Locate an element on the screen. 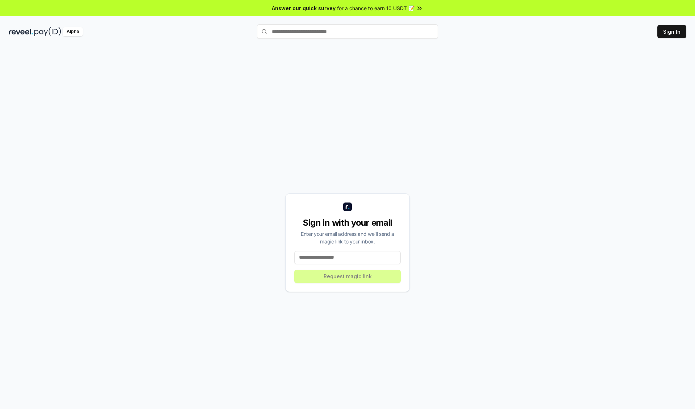 The image size is (695, 409). div: Alpha is located at coordinates (73, 31).